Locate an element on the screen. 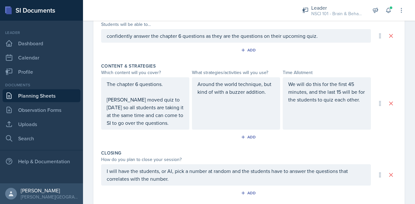  div: What strategies/activities will you use? is located at coordinates (236, 73).